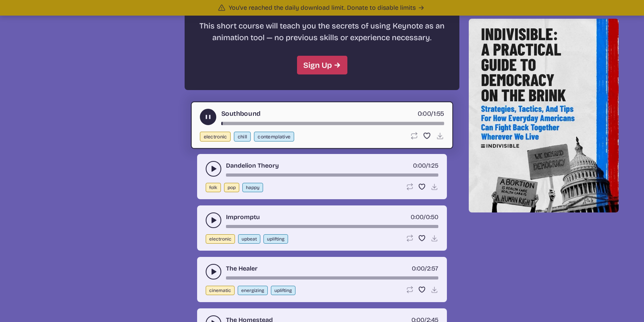  Describe the element at coordinates (253, 188) in the screenshot. I see `button: happy` at that location.